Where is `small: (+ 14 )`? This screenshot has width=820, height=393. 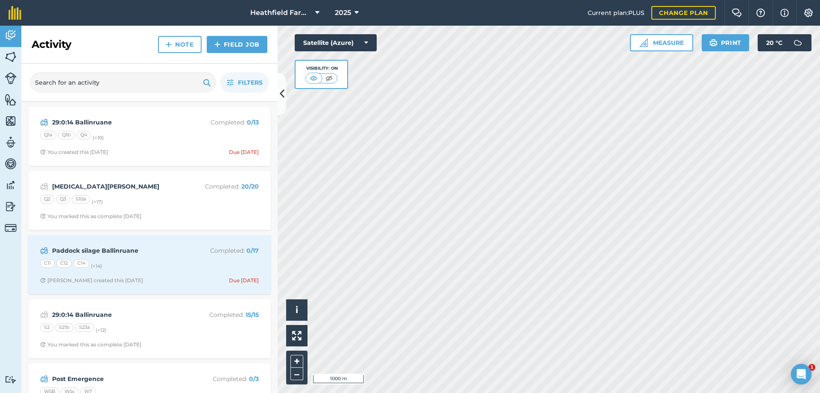 small: (+ 14 ) is located at coordinates (97, 266).